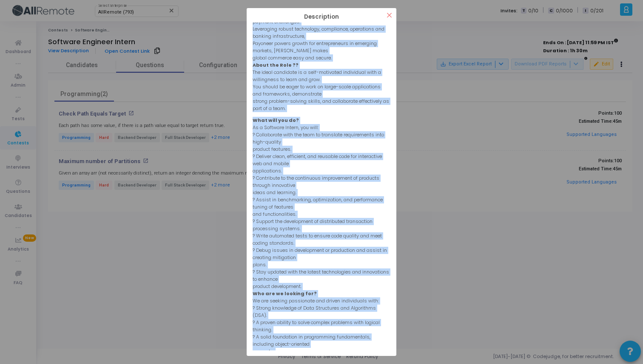 The height and width of the screenshot is (364, 643). Describe the element at coordinates (322, 240) in the screenshot. I see `p: As a Software Intern, you will: ? Collaborate with the team to translate requirements into high-q...` at that location.